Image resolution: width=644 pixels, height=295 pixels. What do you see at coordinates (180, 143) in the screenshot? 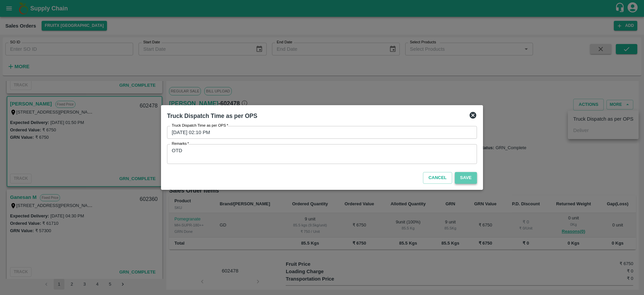
I see `label: Remarks` at bounding box center [180, 143].